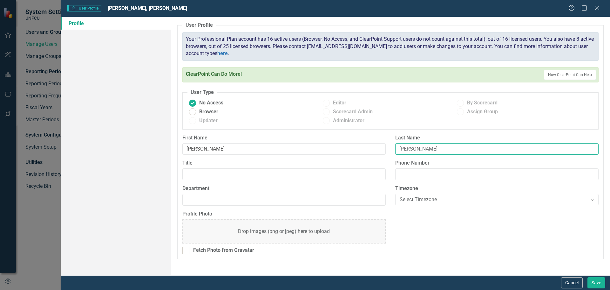 This screenshot has height=290, width=610. What do you see at coordinates (597, 282) in the screenshot?
I see `button: Save` at bounding box center [597, 282].